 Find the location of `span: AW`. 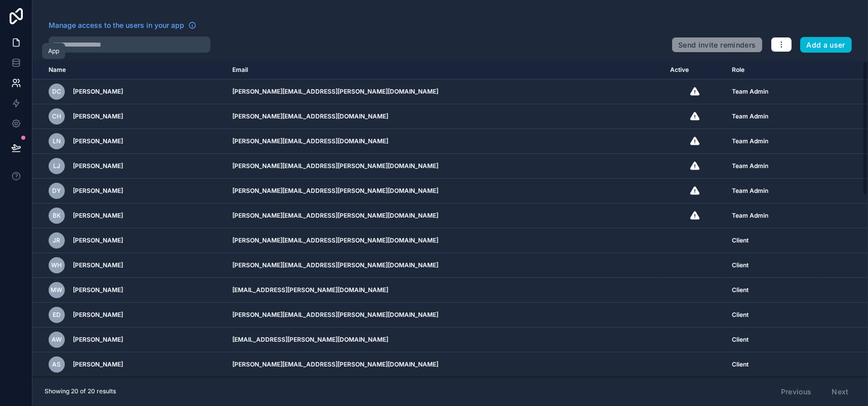

span: AW is located at coordinates (57, 339).